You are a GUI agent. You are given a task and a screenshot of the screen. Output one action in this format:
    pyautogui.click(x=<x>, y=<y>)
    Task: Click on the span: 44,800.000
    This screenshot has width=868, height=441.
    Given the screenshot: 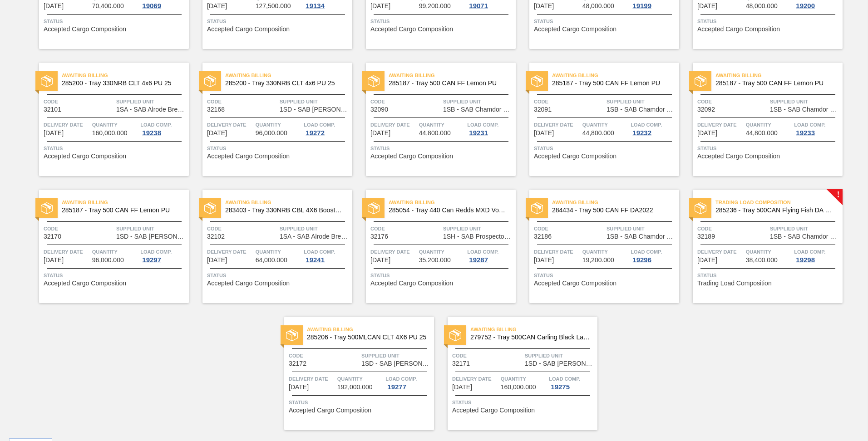 What is the action you would take?
    pyautogui.click(x=435, y=133)
    